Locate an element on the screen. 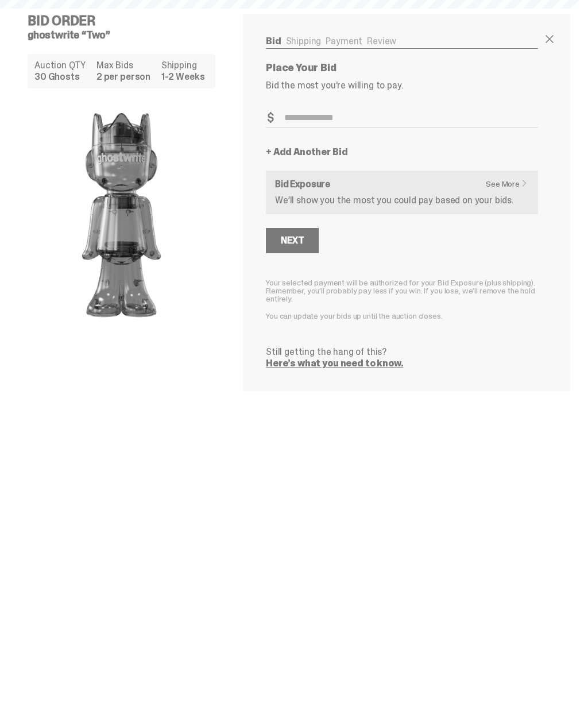  button: Next is located at coordinates (292, 240).